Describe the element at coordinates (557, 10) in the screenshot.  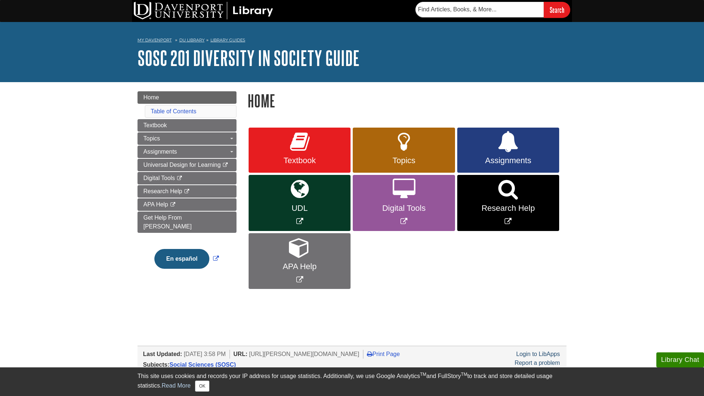
I see `input: Search` at that location.